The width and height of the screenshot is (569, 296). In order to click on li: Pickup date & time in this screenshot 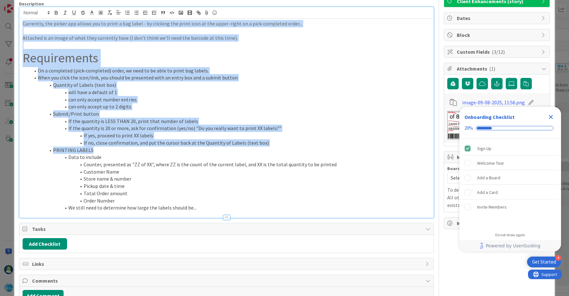, I will do `click(231, 186)`.